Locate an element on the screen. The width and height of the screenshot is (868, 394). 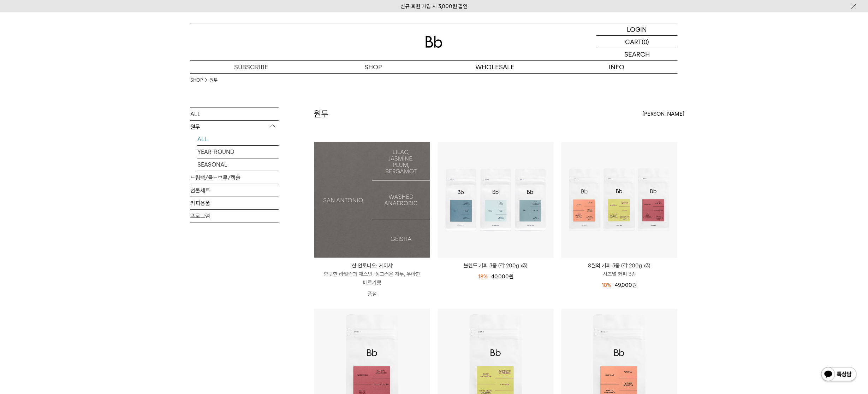
span: 40,000 is located at coordinates (502, 276).